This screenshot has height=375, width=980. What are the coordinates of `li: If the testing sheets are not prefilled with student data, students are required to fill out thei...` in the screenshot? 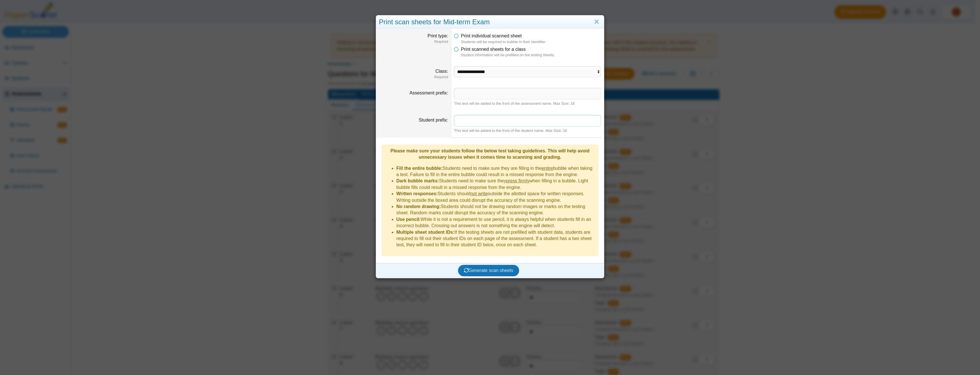 It's located at (496, 239).